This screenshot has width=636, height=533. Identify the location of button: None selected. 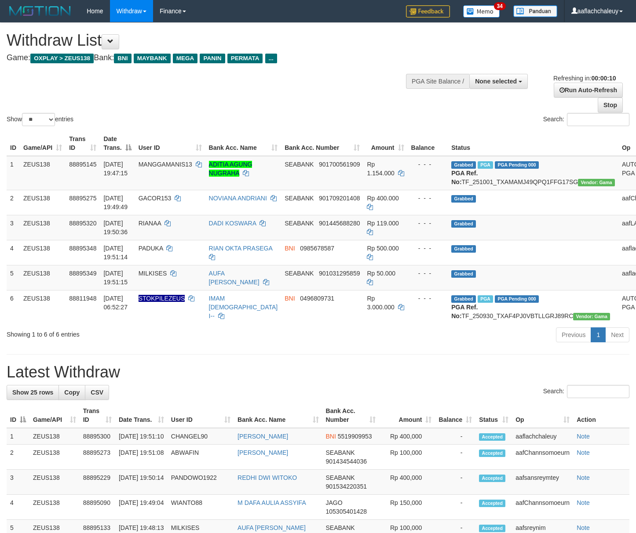
(498, 81).